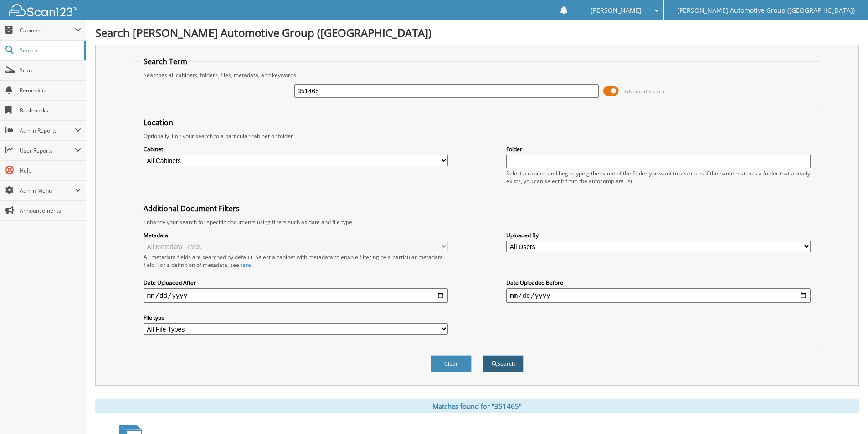  What do you see at coordinates (658, 149) in the screenshot?
I see `label: Folder` at bounding box center [658, 149].